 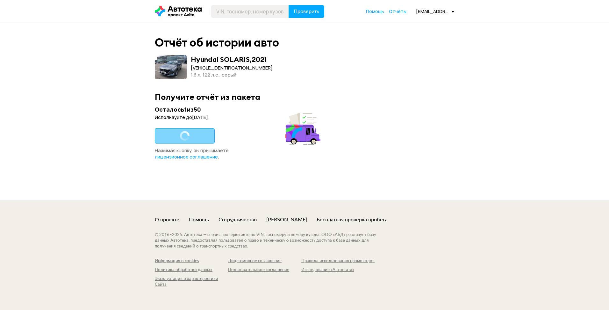 What do you see at coordinates (191, 270) in the screenshot?
I see `div: Политика обработки данных` at bounding box center [191, 270].